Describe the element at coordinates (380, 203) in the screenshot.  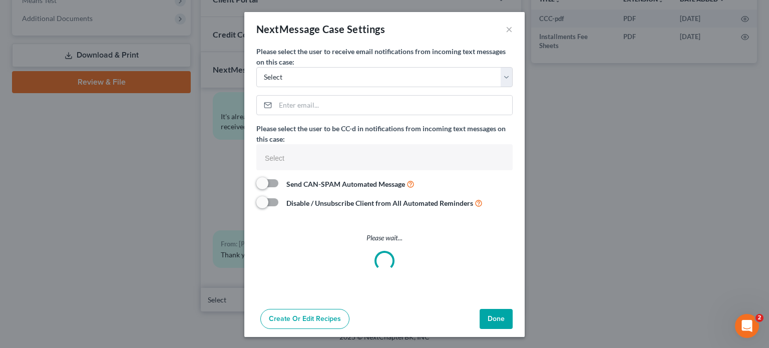
I see `strong: Disable / Unsubscribe Client from All Automated Reminders` at that location.